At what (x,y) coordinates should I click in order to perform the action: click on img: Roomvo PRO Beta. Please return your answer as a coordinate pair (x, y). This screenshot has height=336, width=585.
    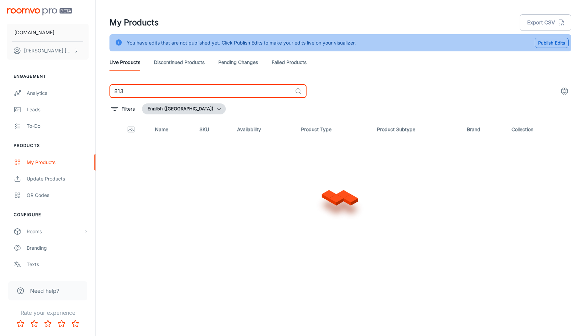
    Looking at the image, I should click on (39, 12).